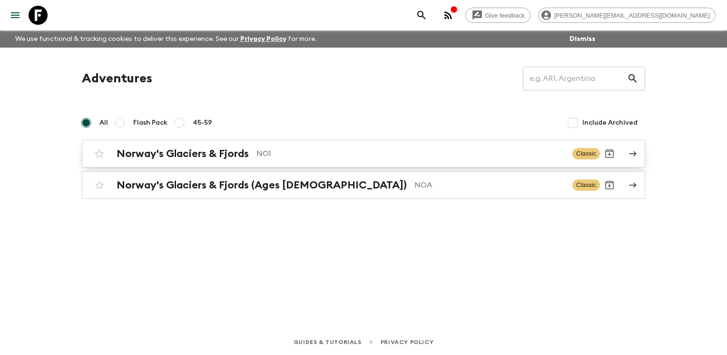 The width and height of the screenshot is (727, 355). Describe the element at coordinates (582, 39) in the screenshot. I see `button: Dismiss` at that location.